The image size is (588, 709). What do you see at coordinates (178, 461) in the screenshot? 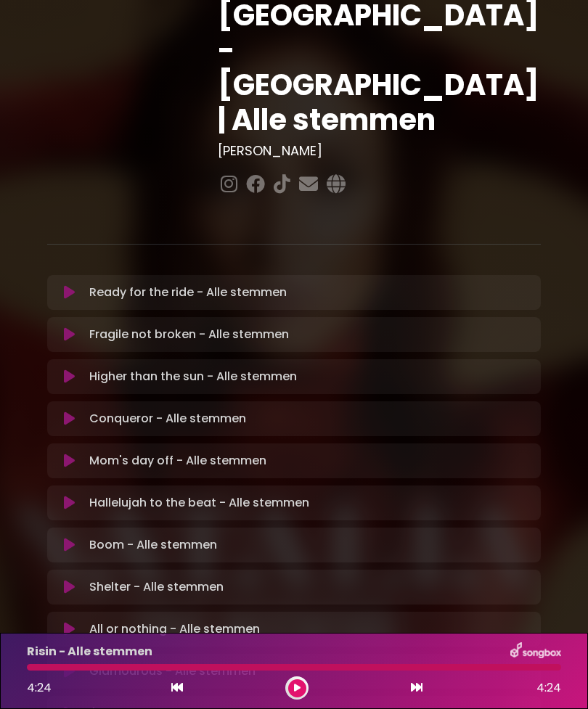
I see `p: Mom's day off - Alle stemmen` at bounding box center [178, 461].